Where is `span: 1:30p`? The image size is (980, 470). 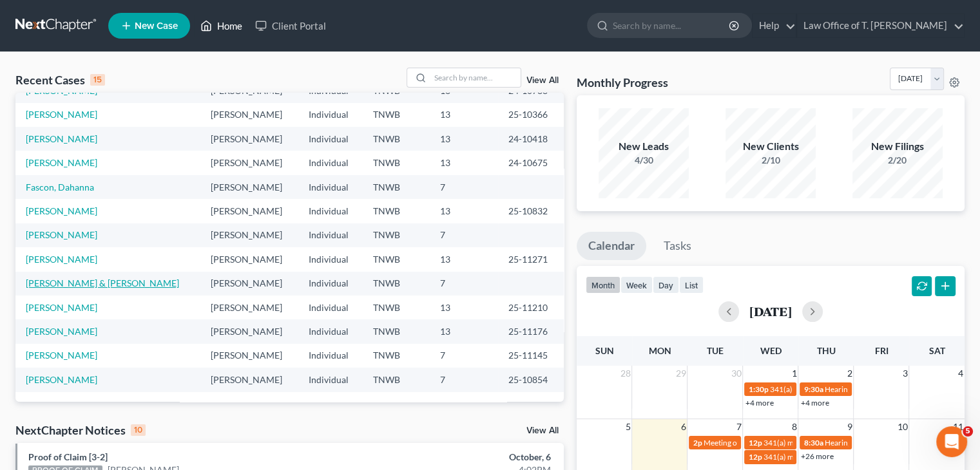 span: 1:30p is located at coordinates (758, 389).